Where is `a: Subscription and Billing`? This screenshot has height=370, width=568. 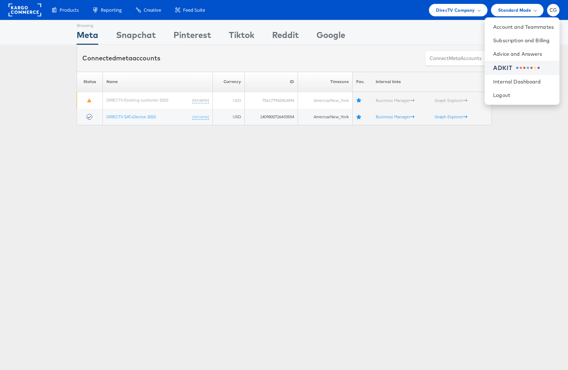 a: Subscription and Billing is located at coordinates (524, 40).